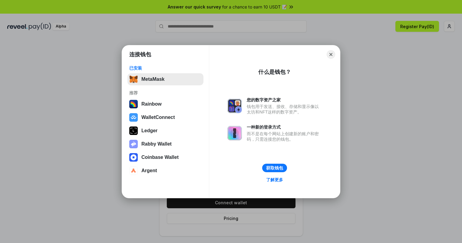 The height and width of the screenshot is (243, 462). Describe the element at coordinates (153, 79) in the screenshot. I see `div: MetaMask` at that location.